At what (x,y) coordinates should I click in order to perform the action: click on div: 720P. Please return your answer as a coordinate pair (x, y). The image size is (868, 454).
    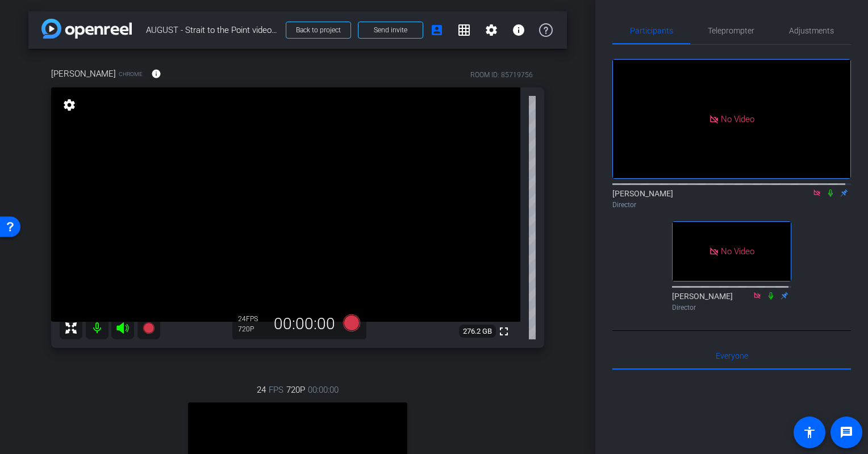
    Looking at the image, I should click on (252, 329).